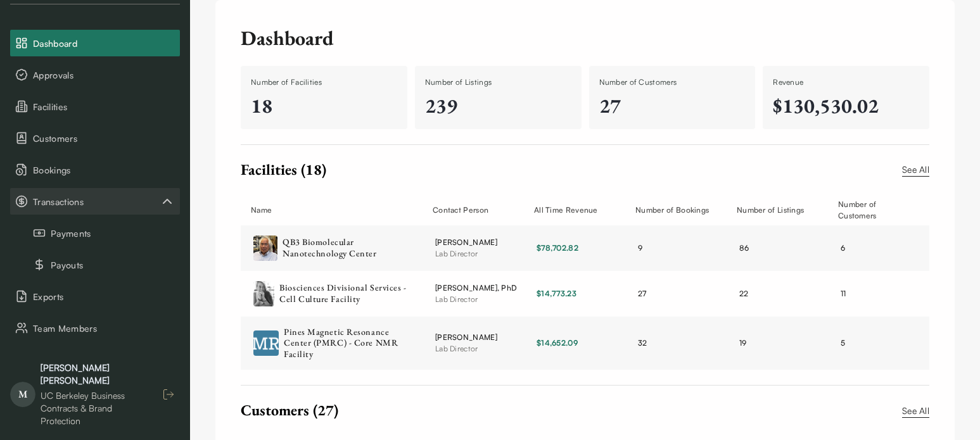 This screenshot has width=980, height=440. I want to click on span: Bookings, so click(104, 170).